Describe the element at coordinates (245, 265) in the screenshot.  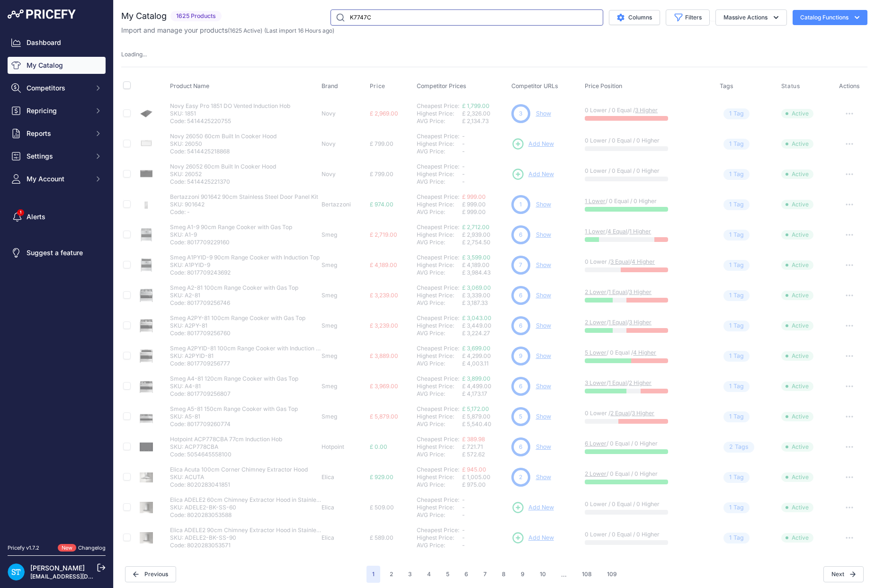
I see `p: SKU: A1PYID-9` at that location.